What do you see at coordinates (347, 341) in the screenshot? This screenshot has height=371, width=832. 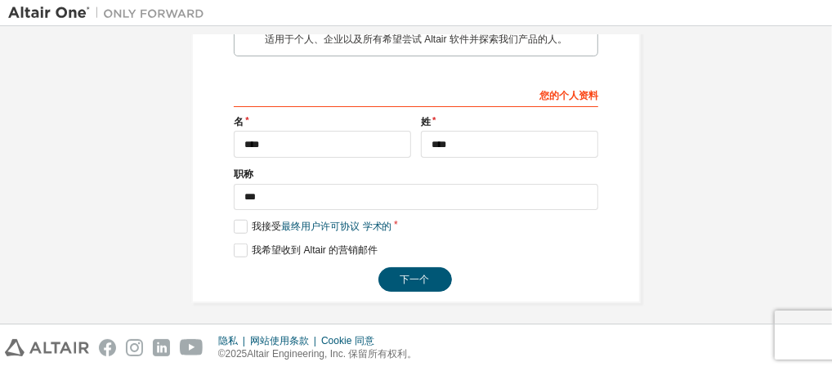 I see `font: Cookie 同意` at bounding box center [347, 341].